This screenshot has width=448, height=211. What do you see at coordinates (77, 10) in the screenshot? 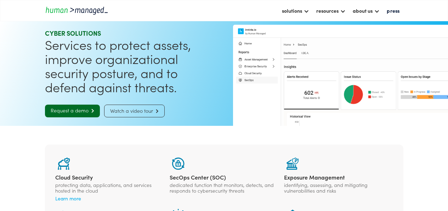
I see `a: home` at bounding box center [77, 10].